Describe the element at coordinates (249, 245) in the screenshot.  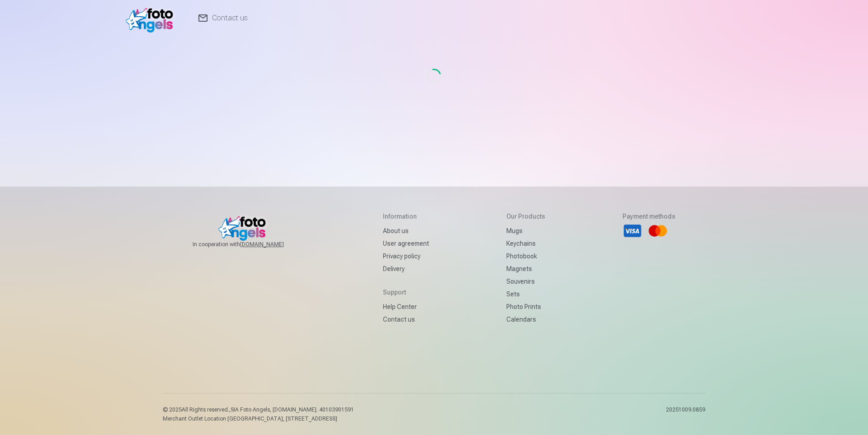
I see `span: In cooperation with` at that location.